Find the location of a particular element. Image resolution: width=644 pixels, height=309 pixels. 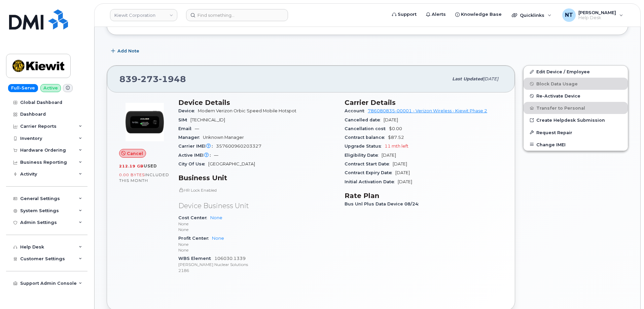

h3: Business Unit is located at coordinates (257, 178).